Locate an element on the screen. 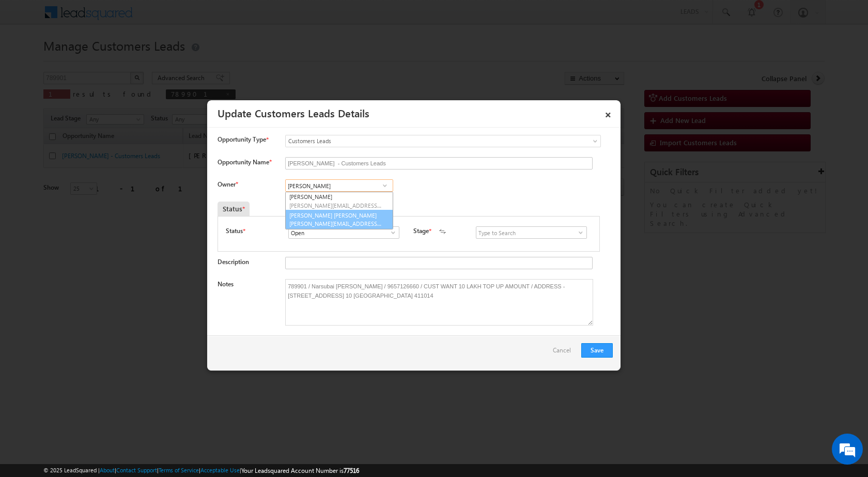  a: Terms of Service is located at coordinates (179, 470).